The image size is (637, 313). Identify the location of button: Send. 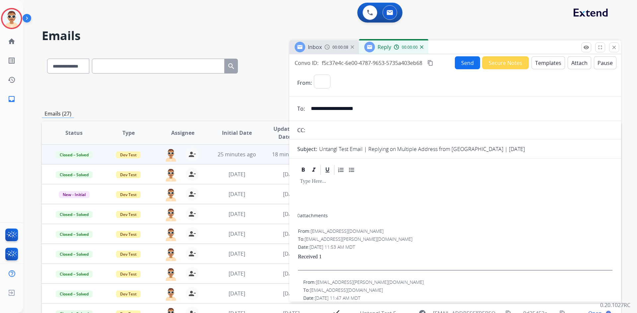
(467, 63).